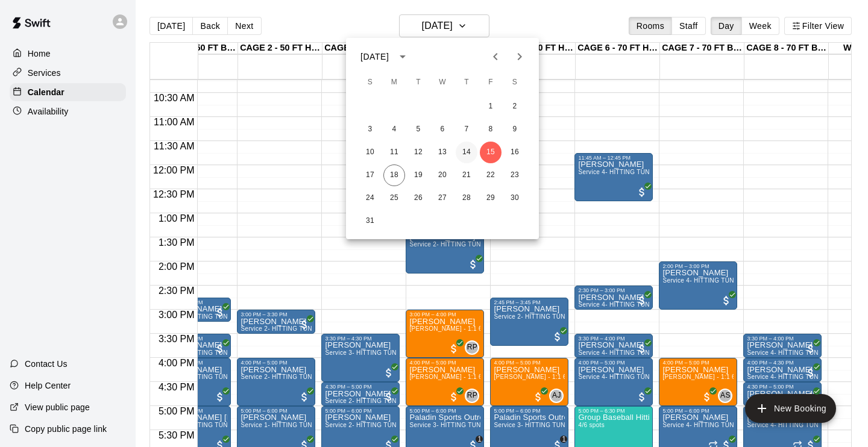 The height and width of the screenshot is (447, 868). I want to click on button: 28, so click(466, 198).